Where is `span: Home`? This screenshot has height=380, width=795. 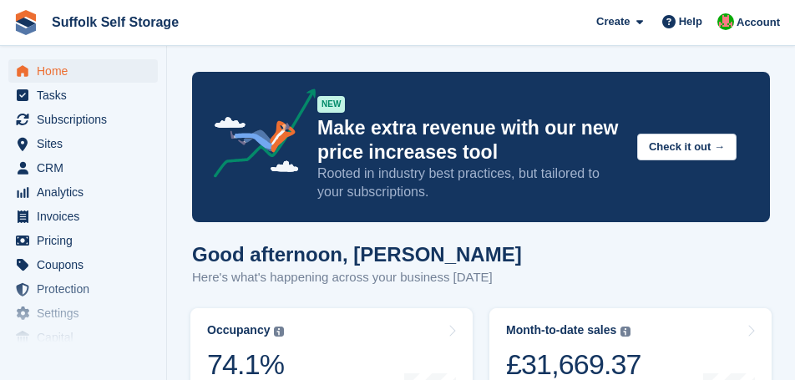 span: Home is located at coordinates (87, 71).